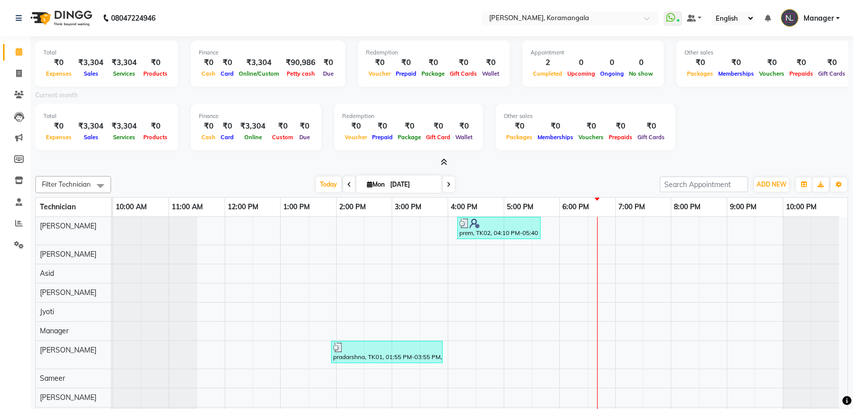 The image size is (853, 409). Describe the element at coordinates (612, 74) in the screenshot. I see `span: Ongoing` at that location.